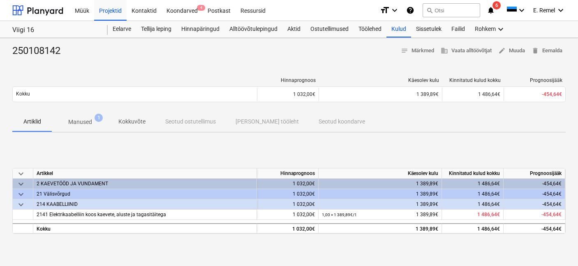 The width and height of the screenshot is (578, 266). Describe the element at coordinates (466, 51) in the screenshot. I see `button: Vaata alltöövõtjat` at that location.